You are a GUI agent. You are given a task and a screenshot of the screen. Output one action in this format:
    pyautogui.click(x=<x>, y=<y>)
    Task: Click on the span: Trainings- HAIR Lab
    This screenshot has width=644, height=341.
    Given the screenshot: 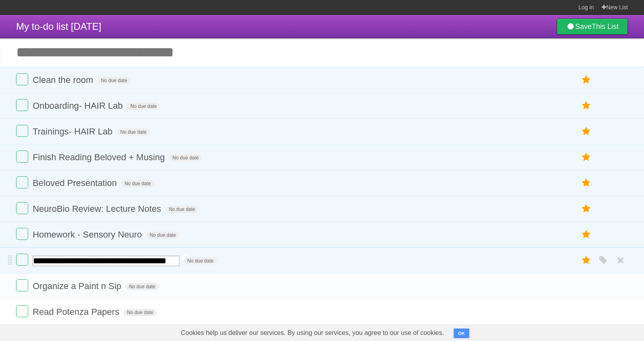 What is the action you would take?
    pyautogui.click(x=73, y=131)
    